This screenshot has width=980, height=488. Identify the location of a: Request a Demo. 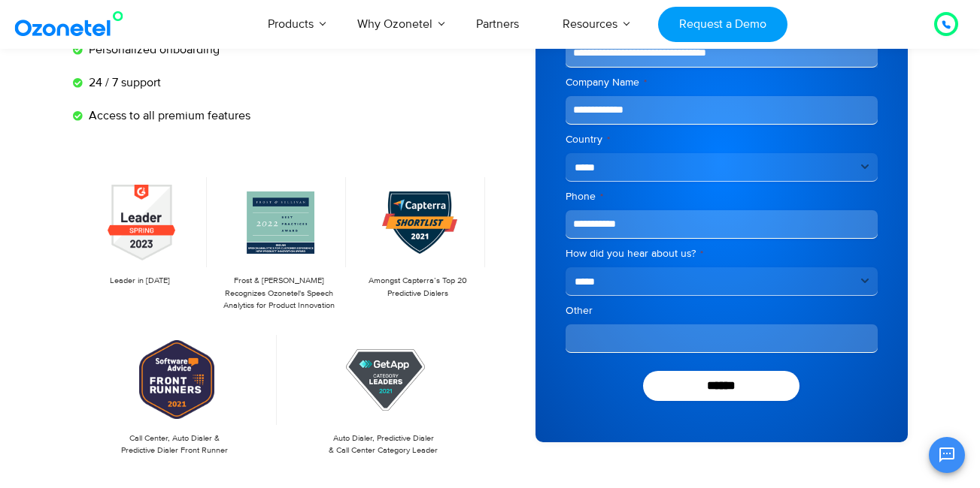
(722, 24).